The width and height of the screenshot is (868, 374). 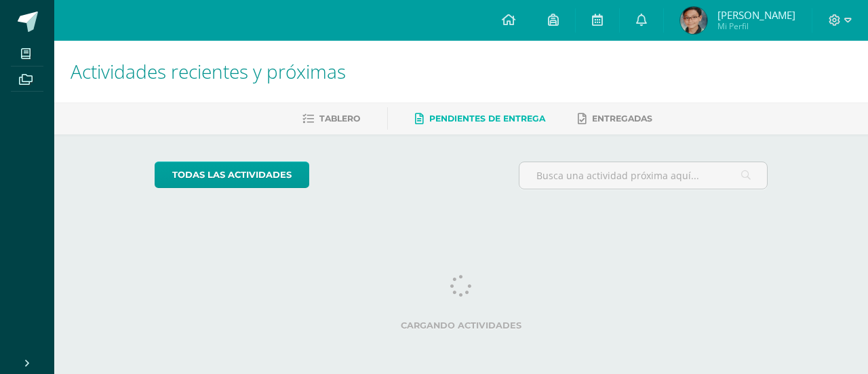 I want to click on span: Pendientes de entrega, so click(x=486, y=118).